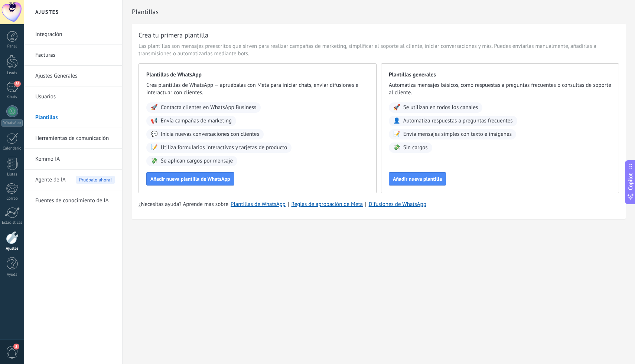 The image size is (635, 364). What do you see at coordinates (75, 76) in the screenshot?
I see `a: Ajustes Generales` at bounding box center [75, 76].